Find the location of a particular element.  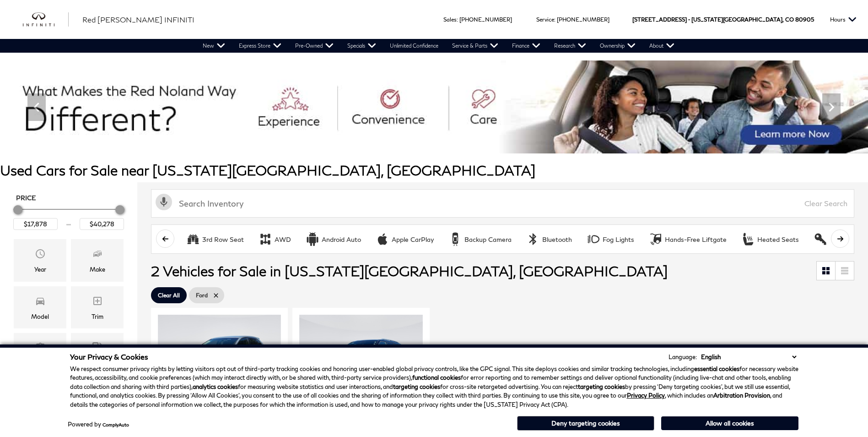

u: Privacy Policy is located at coordinates (646, 395).